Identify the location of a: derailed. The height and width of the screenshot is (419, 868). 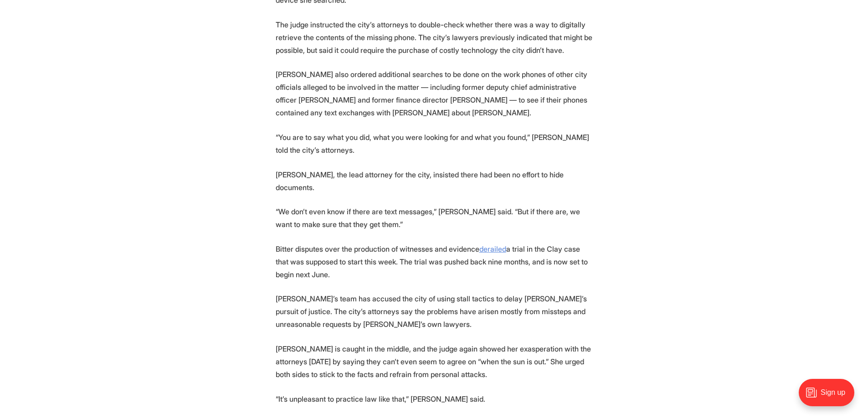
(493, 249).